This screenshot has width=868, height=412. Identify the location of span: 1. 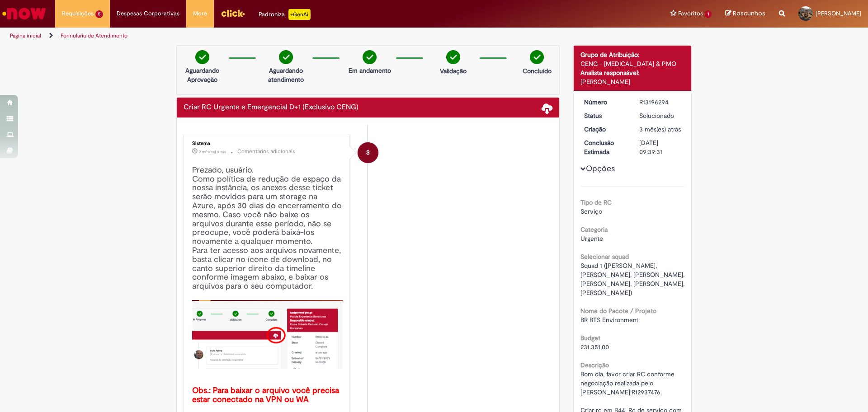
(708, 14).